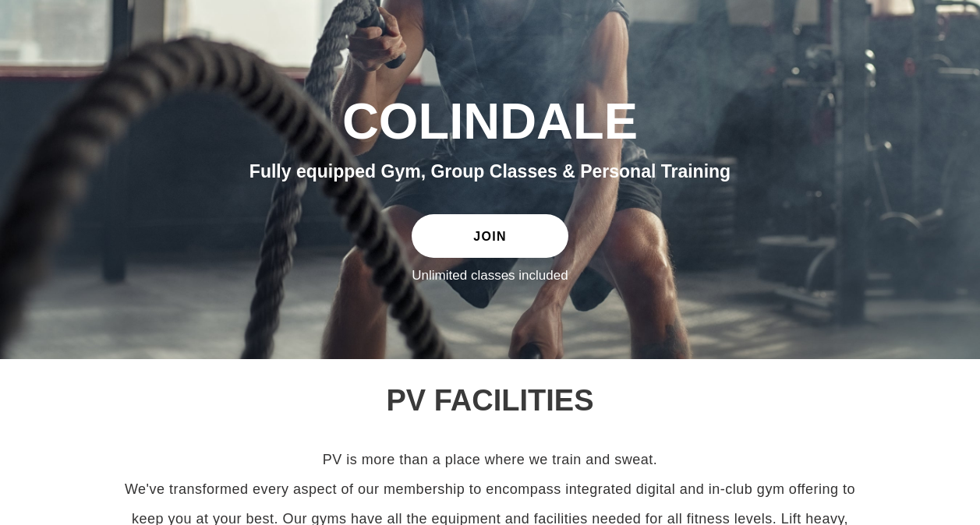  Describe the element at coordinates (489, 236) in the screenshot. I see `a: JOIN` at that location.